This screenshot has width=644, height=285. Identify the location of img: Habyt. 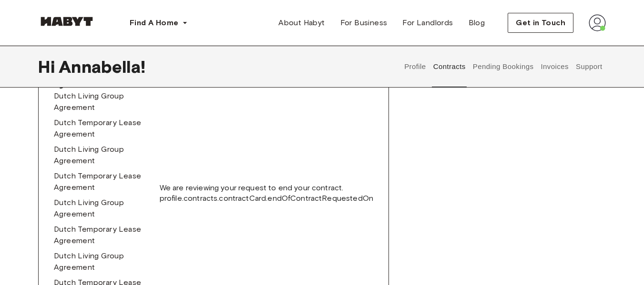
(67, 21).